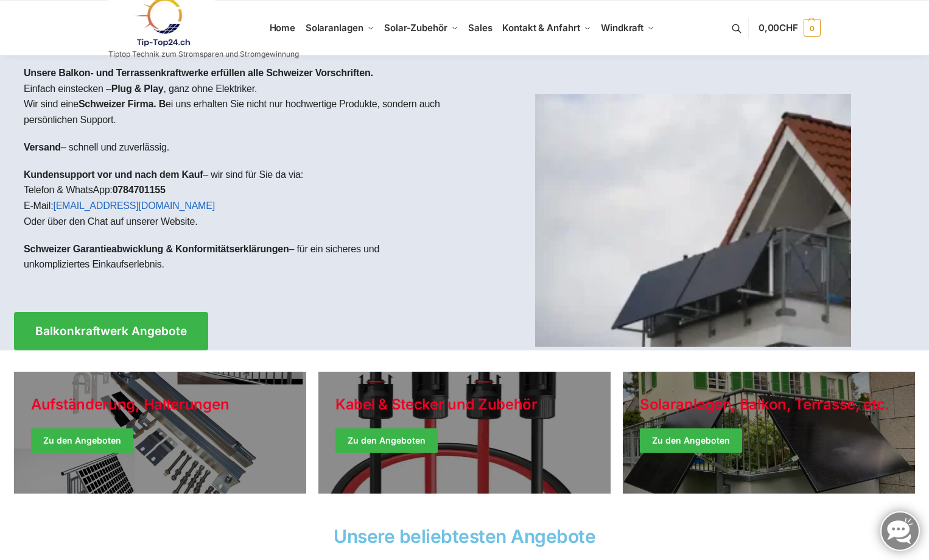 This screenshot has height=560, width=929. I want to click on a: Balkonkraftwerk Angebote, so click(111, 331).